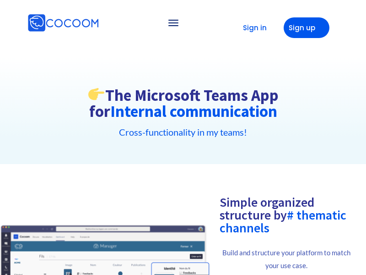  Describe the element at coordinates (173, 27) in the screenshot. I see `button: Toggle navigation` at that location.